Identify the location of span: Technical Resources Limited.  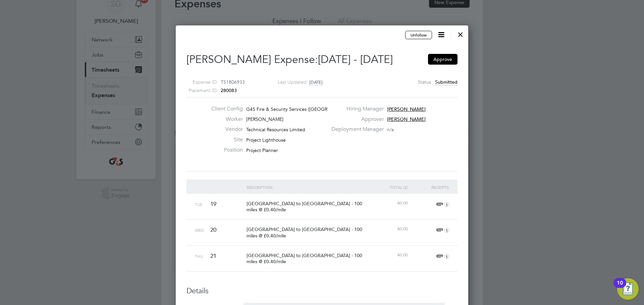
(276, 130).